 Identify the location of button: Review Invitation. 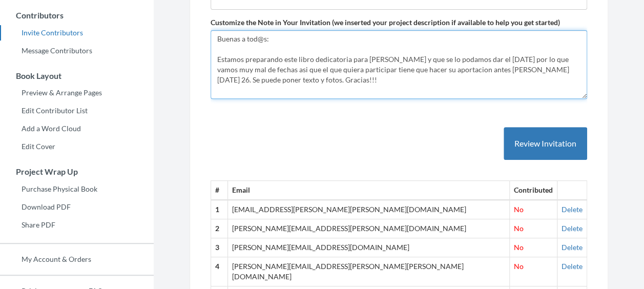
(545, 144).